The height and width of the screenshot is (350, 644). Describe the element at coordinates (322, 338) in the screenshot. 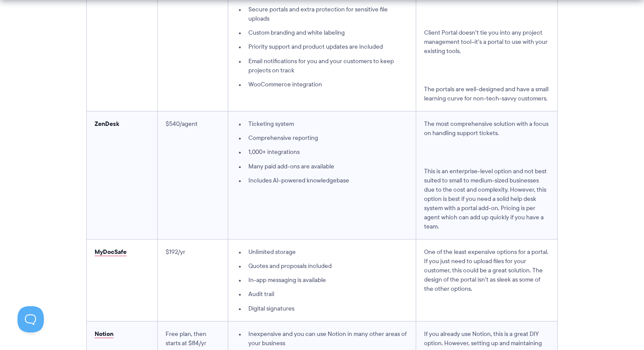

I see `li: Inexpensive and you can use Notion in many other areas of your business` at that location.